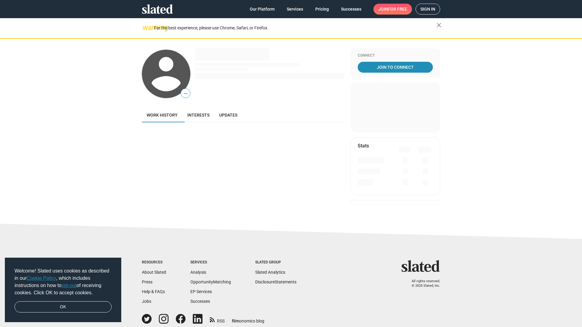  Describe the element at coordinates (211, 263) in the screenshot. I see `div: Services` at that location.